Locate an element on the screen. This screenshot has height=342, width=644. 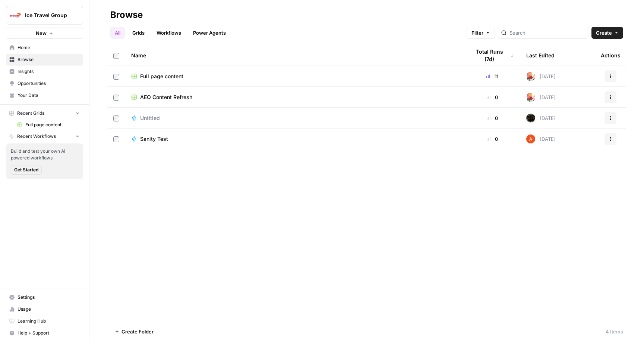
span: Create is located at coordinates (604, 33).